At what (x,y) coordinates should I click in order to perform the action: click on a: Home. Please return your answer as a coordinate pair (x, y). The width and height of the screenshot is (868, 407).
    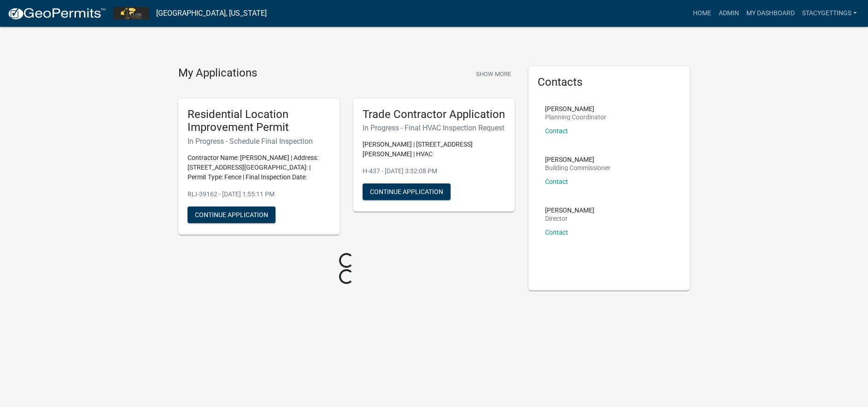
    Looking at the image, I should click on (702, 13).